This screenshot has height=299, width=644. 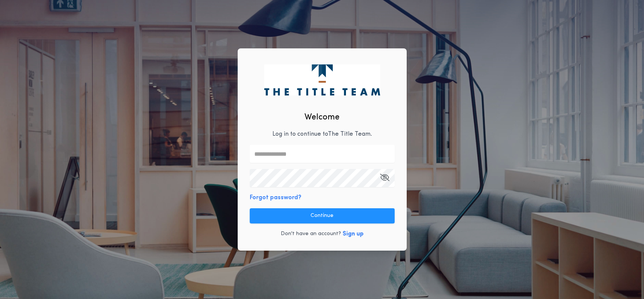 What do you see at coordinates (275, 198) in the screenshot?
I see `button: Forgot password?` at bounding box center [275, 198].